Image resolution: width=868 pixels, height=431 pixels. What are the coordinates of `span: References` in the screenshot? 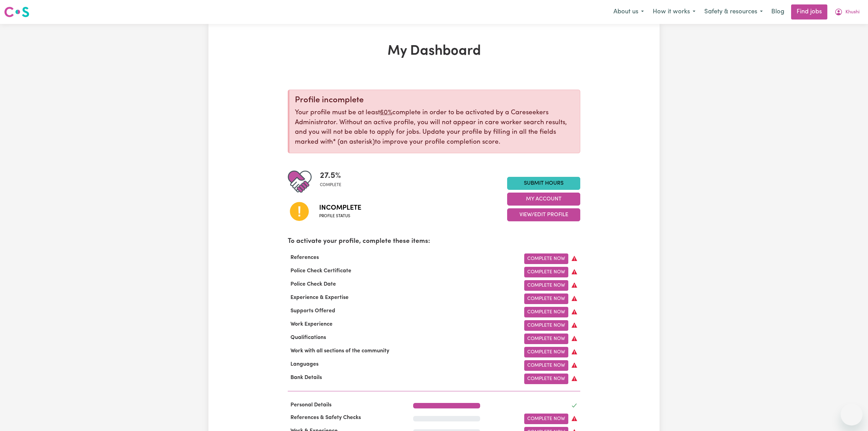 It's located at (304, 257).